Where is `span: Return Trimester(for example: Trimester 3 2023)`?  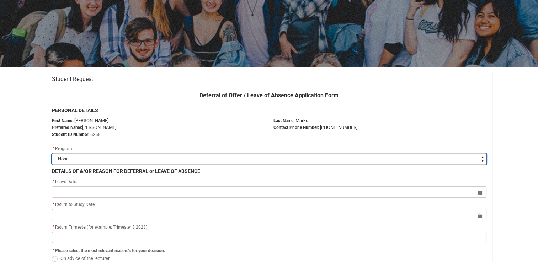 span: Return Trimester(for example: Trimester 3 2023) is located at coordinates (100, 227).